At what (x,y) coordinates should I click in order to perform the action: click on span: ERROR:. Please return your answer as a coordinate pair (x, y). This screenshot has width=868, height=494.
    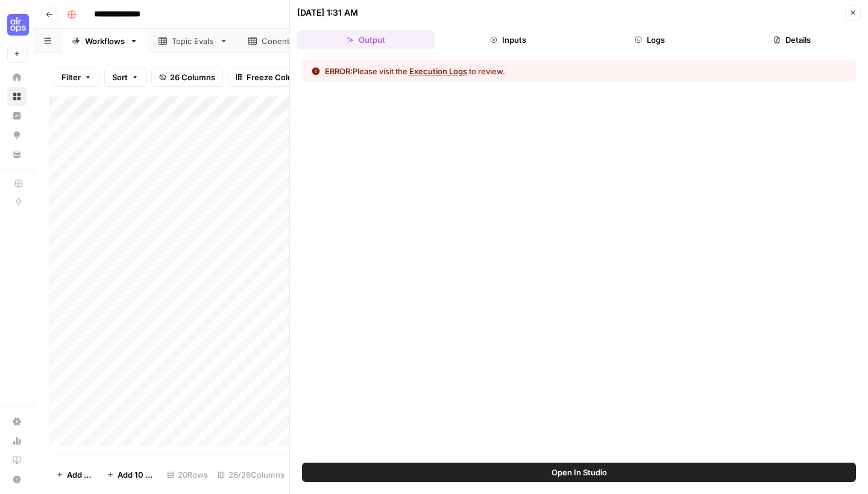
    Looking at the image, I should click on (339, 71).